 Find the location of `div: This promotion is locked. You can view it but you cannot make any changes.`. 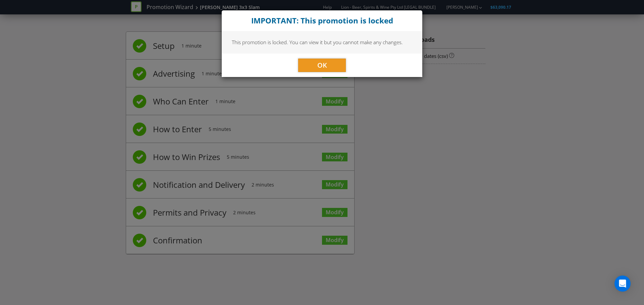

div: This promotion is locked. You can view it but you cannot make any changes. is located at coordinates (322, 42).